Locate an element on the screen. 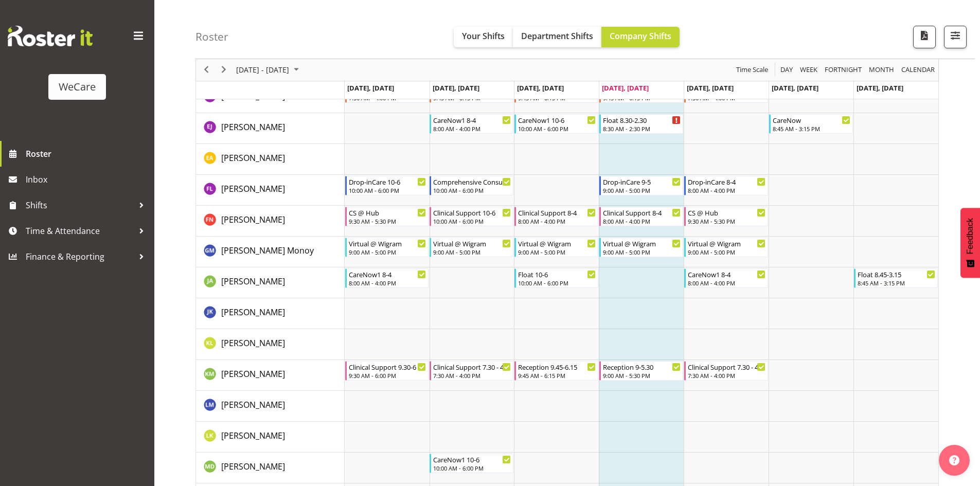 This screenshot has width=980, height=486. div: Jane Arps"s event - Float 8.45-3.15 Begin From Sunday, August 17, 2025 at 8:45:00 AM GMT+12:00 En... is located at coordinates (896, 278).